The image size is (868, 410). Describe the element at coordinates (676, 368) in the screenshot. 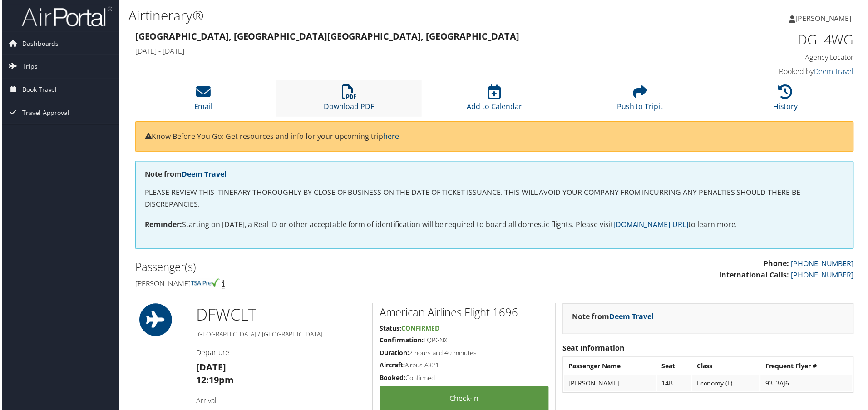

I see `th: Seat` at that location.